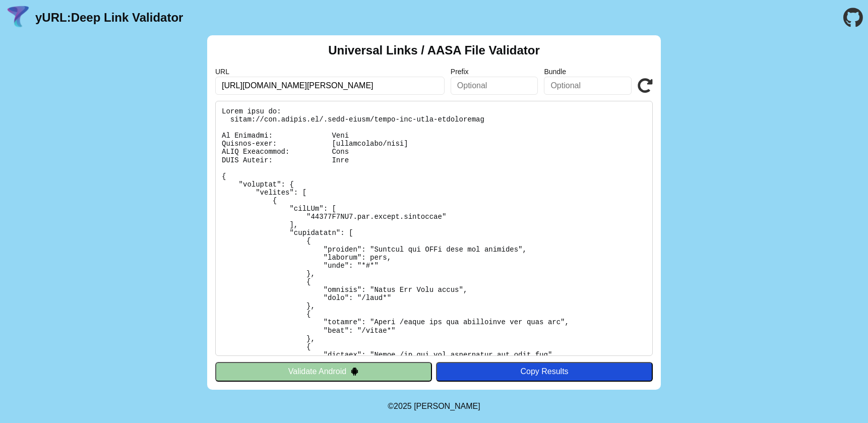 The height and width of the screenshot is (423, 868). I want to click on img: yURL Logo, so click(18, 18).